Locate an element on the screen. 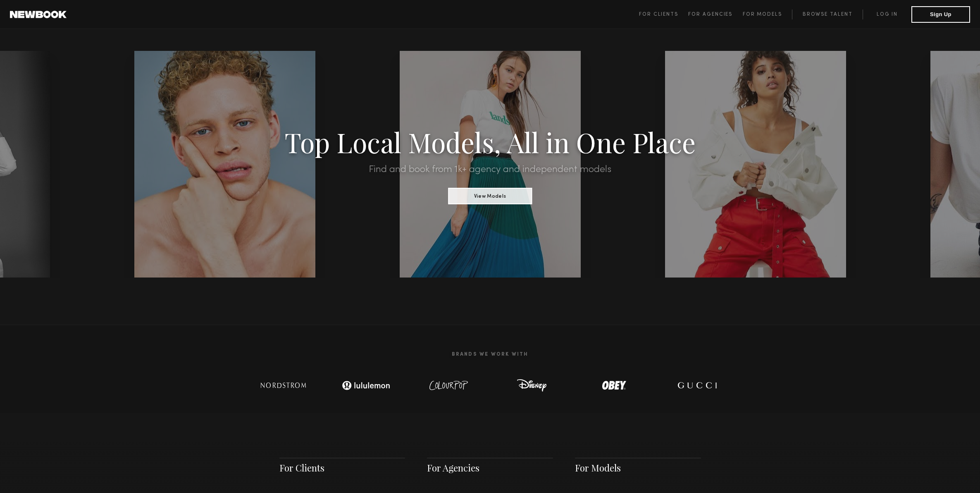 Image resolution: width=980 pixels, height=493 pixels. img: logo-disney.svg is located at coordinates (532, 386).